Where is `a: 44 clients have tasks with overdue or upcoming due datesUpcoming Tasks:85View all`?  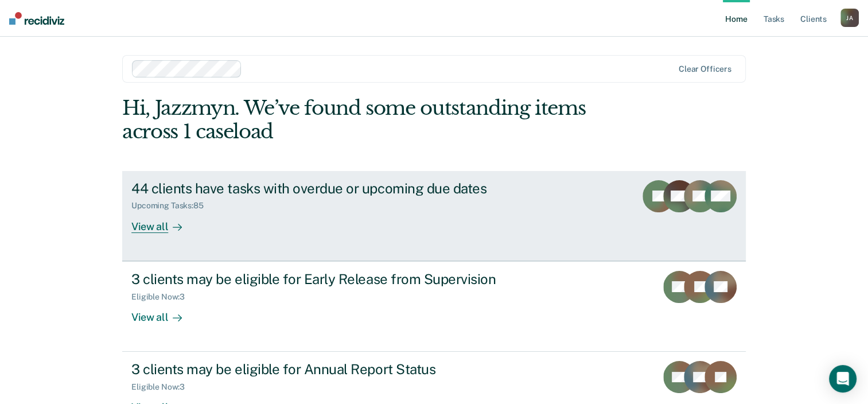 a: 44 clients have tasks with overdue or upcoming due datesUpcoming Tasks:85View all is located at coordinates (434, 216).